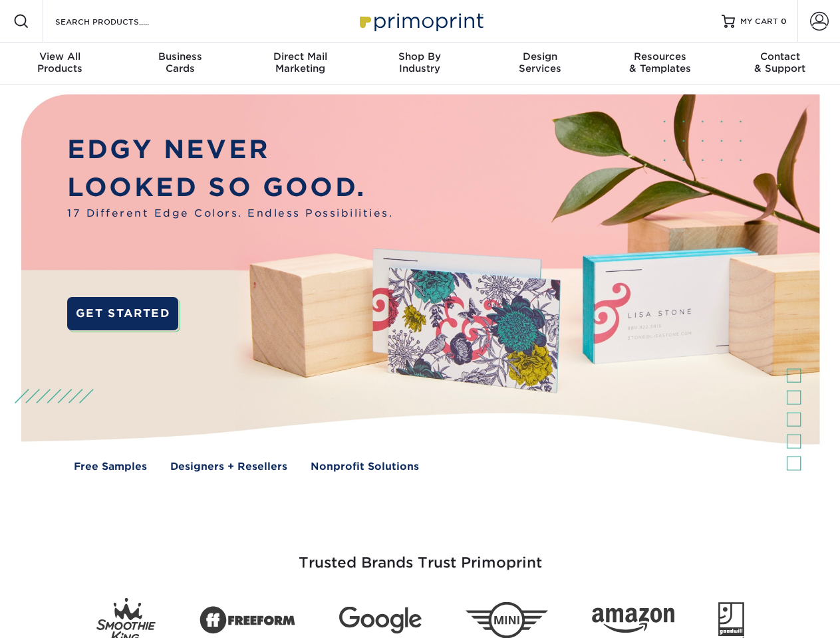 Image resolution: width=840 pixels, height=638 pixels. What do you see at coordinates (419, 64) in the screenshot?
I see `a: Shop ByIndustry` at bounding box center [419, 64].